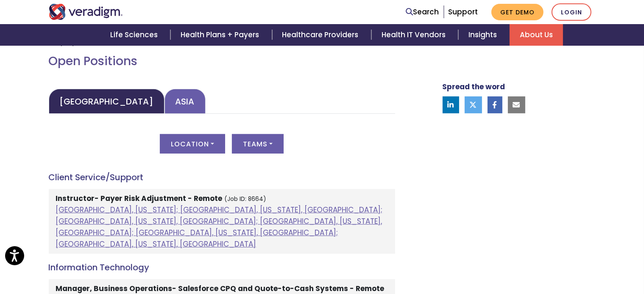 This screenshot has width=644, height=294. What do you see at coordinates (185, 101) in the screenshot?
I see `a: Asia` at bounding box center [185, 101].